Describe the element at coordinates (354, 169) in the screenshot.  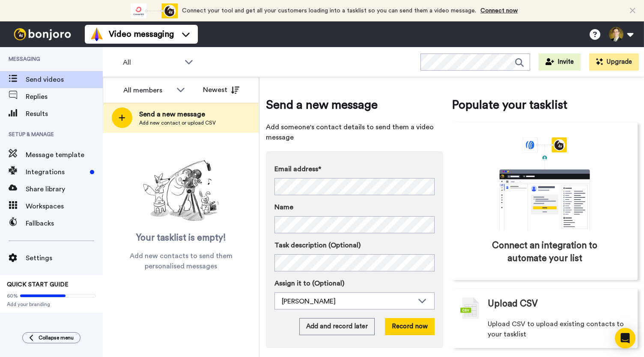
I see `label: Email address*` at that location.